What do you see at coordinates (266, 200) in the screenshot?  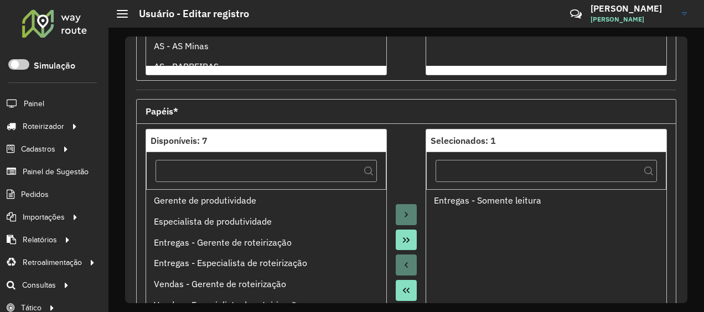 I see `div: Gerente de produtividade` at bounding box center [266, 200].